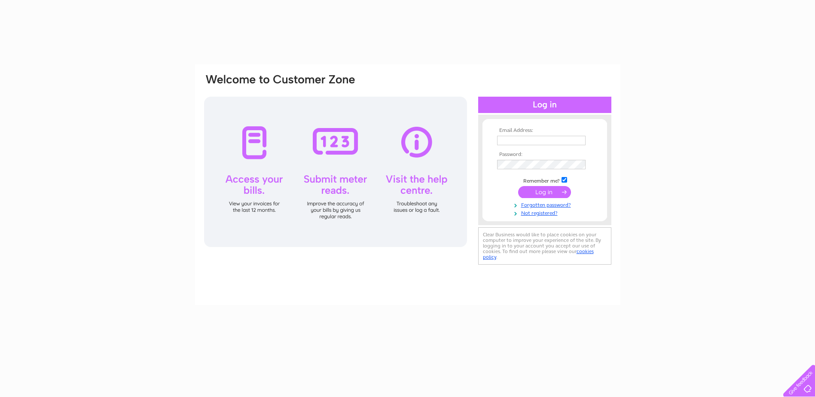 The width and height of the screenshot is (815, 397). I want to click on div: Clear Business would like to place cookies on your computer to improve your experience of the sit..., so click(545, 246).